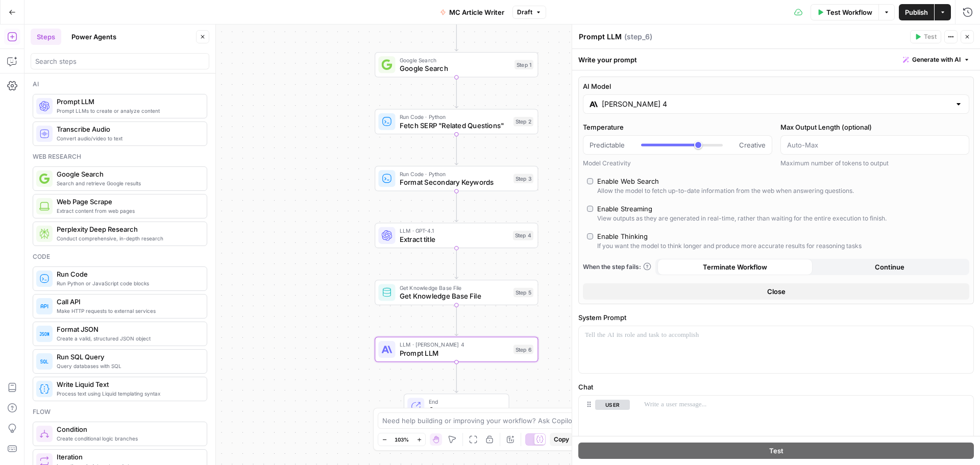  What do you see at coordinates (128, 385) in the screenshot?
I see `span: Write Liquid Text` at bounding box center [128, 385].